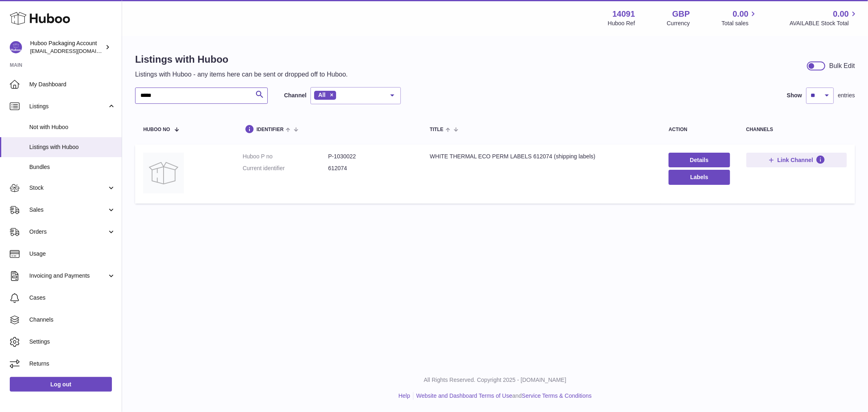 This screenshot has width=868, height=412. What do you see at coordinates (270, 129) in the screenshot?
I see `span: identifier` at bounding box center [270, 129].